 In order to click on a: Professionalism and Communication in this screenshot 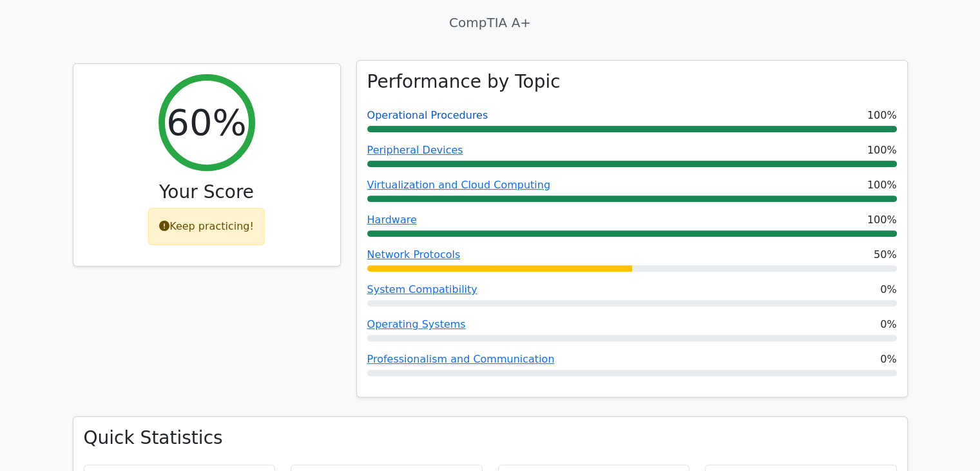, I will do `click(461, 358)`.